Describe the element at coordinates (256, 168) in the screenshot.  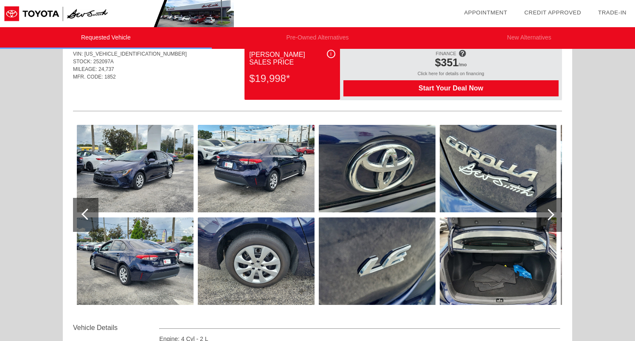
I see `img: 4.jpg` at that location.